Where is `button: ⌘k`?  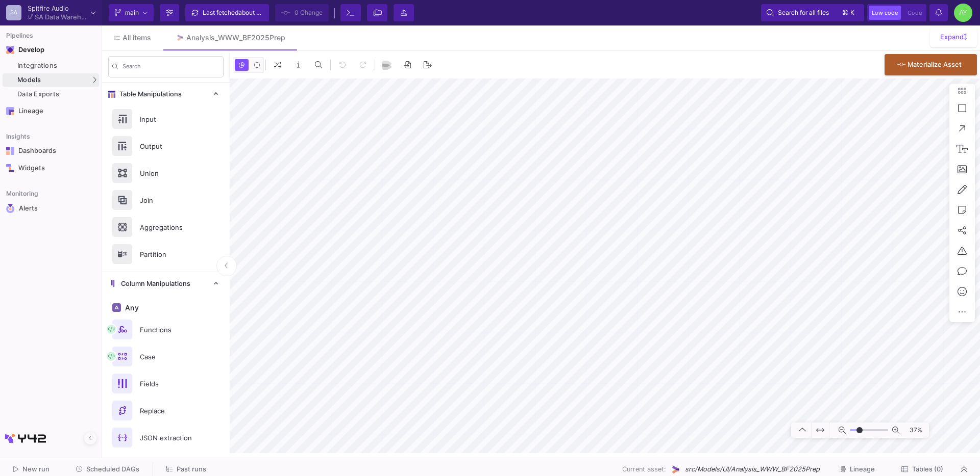 button: ⌘k is located at coordinates (848, 13).